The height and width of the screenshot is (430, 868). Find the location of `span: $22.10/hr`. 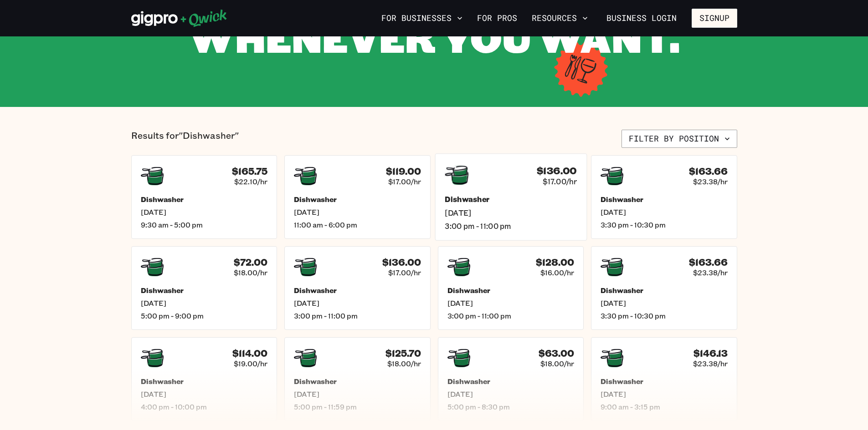

span: $22.10/hr is located at coordinates (251, 182).